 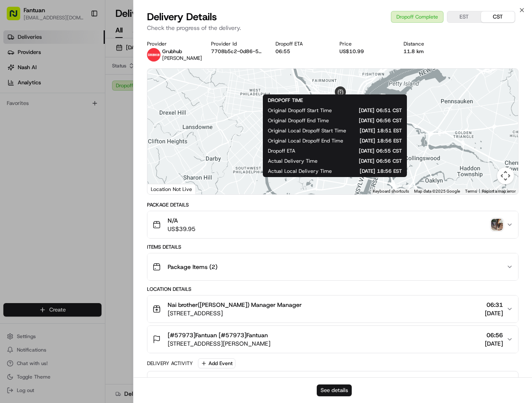 What do you see at coordinates (494, 305) in the screenshot?
I see `span: 06:31` at bounding box center [494, 305].